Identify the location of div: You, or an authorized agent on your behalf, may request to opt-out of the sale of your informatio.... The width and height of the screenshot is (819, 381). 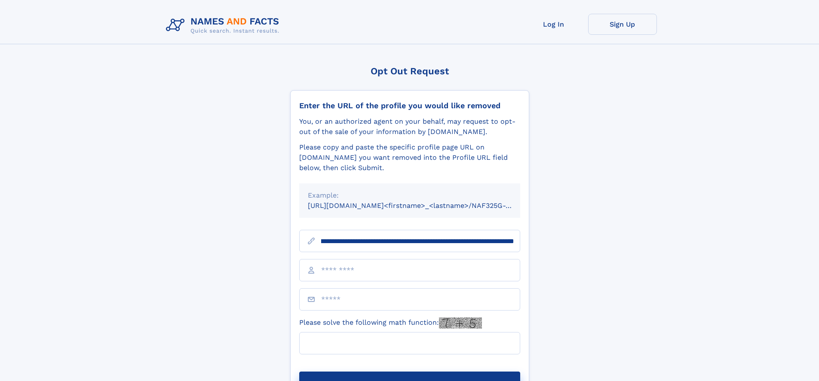
(410, 127).